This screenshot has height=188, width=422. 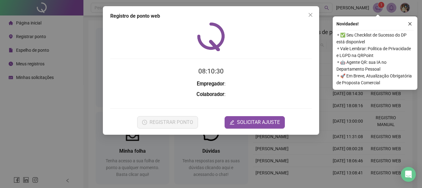 What do you see at coordinates (259, 122) in the screenshot?
I see `span: SOLICITAR AJUSTE` at bounding box center [259, 122].